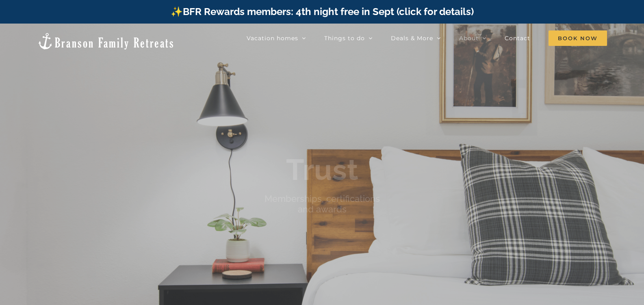 The image size is (644, 305). Describe the element at coordinates (272, 38) in the screenshot. I see `span: Vacation homes` at that location.